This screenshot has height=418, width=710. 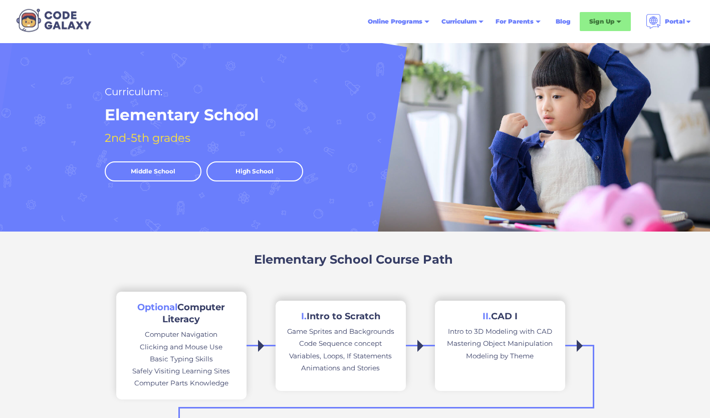 I want to click on h2: Computer Literacy, so click(x=181, y=313).